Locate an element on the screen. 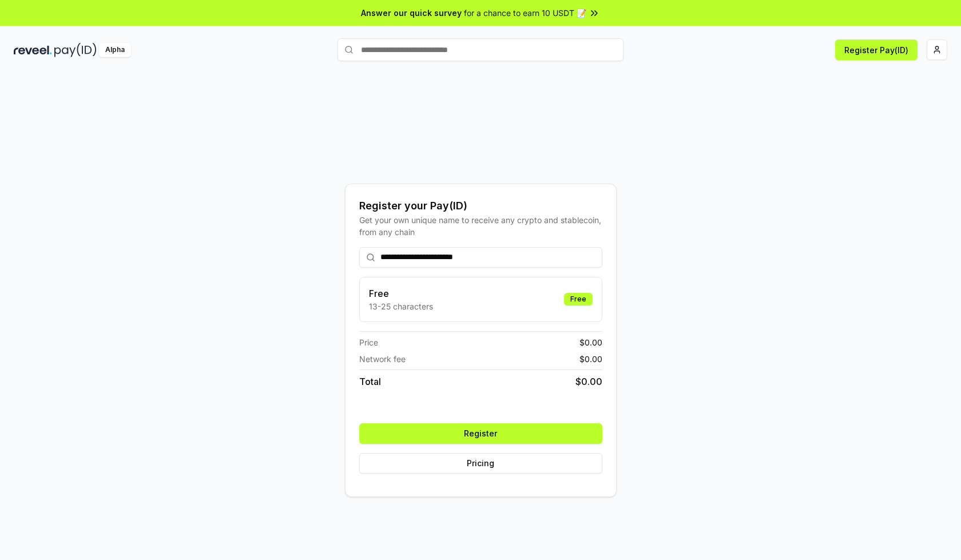 This screenshot has height=560, width=961. span: Network fee is located at coordinates (382, 359).